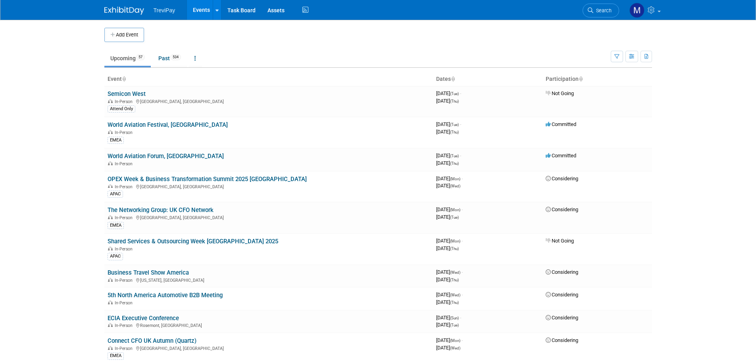 This screenshot has width=756, height=361. What do you see at coordinates (637, 10) in the screenshot?
I see `img: Maiia Khasina` at bounding box center [637, 10].